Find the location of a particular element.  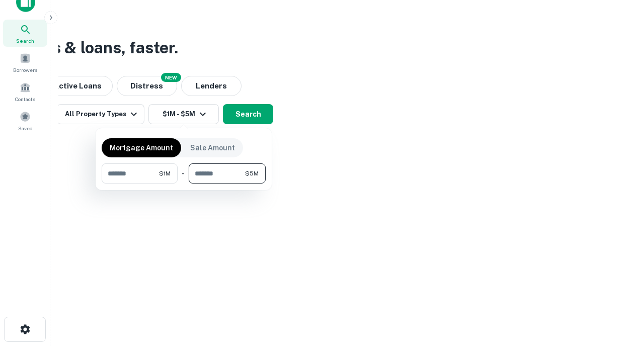

p: Mortgage Amount is located at coordinates (142, 148).